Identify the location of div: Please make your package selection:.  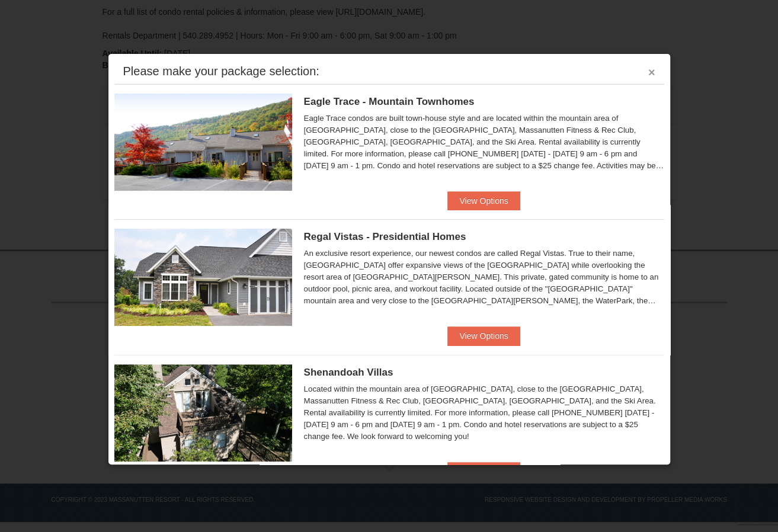
(221, 71).